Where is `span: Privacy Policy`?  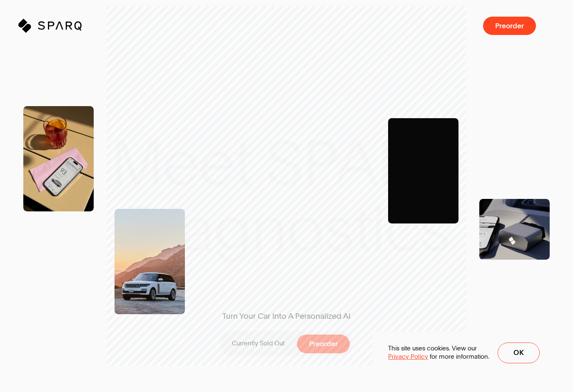 span: Privacy Policy is located at coordinates (408, 356).